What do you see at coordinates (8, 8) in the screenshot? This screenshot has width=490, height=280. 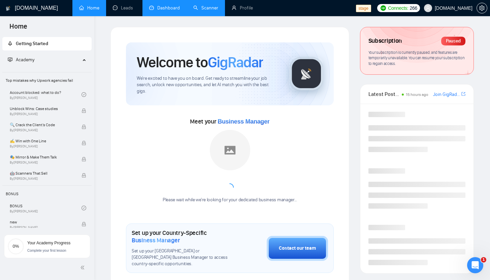 I see `img: logo` at bounding box center [8, 8].